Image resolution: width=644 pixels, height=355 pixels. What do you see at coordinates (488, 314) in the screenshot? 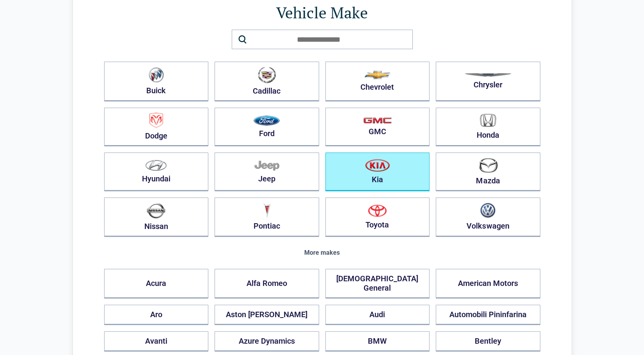
I see `button: Automobili Pininfarina` at bounding box center [488, 314].